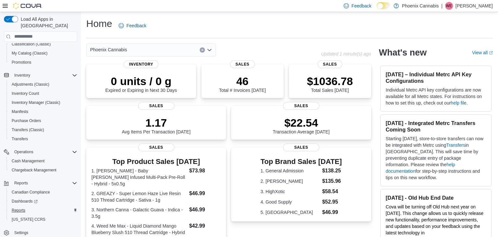  Describe the element at coordinates (491, 53) in the screenshot. I see `svg: External link` at that location.